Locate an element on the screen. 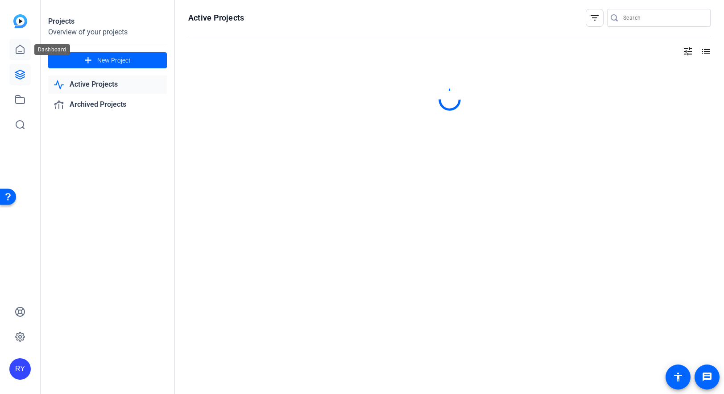  button: New Project is located at coordinates (108, 60).